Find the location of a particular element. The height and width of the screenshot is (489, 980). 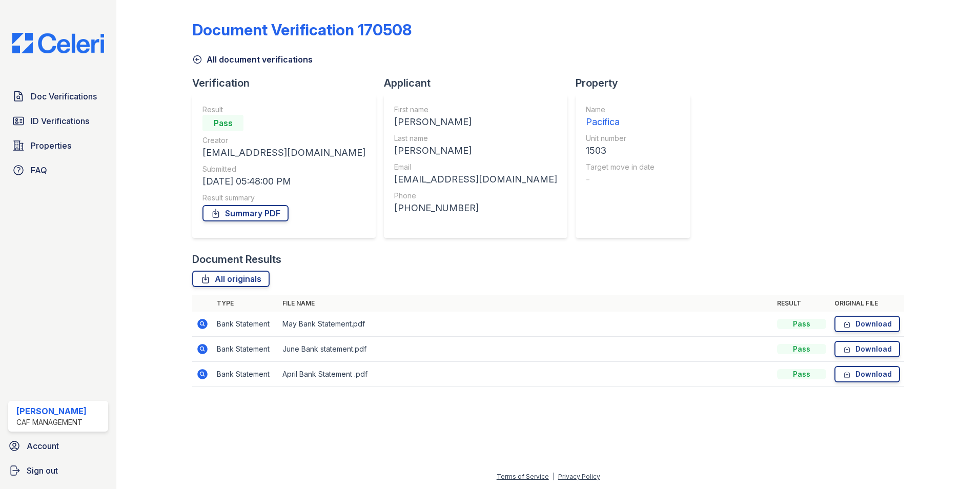

a: Summary PDF is located at coordinates (245, 213).